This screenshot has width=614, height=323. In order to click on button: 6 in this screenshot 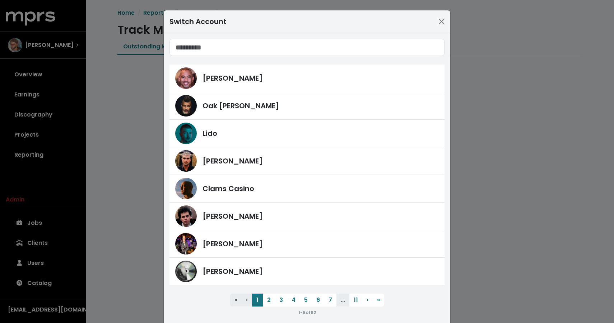, I will do `click(318, 301)`.